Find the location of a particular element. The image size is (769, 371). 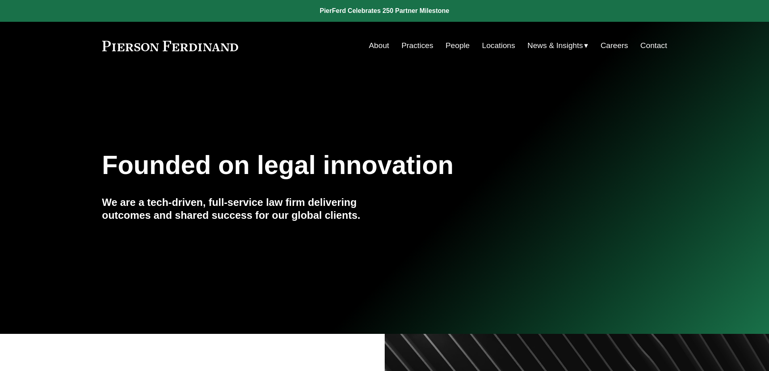

a: About is located at coordinates (379, 46).